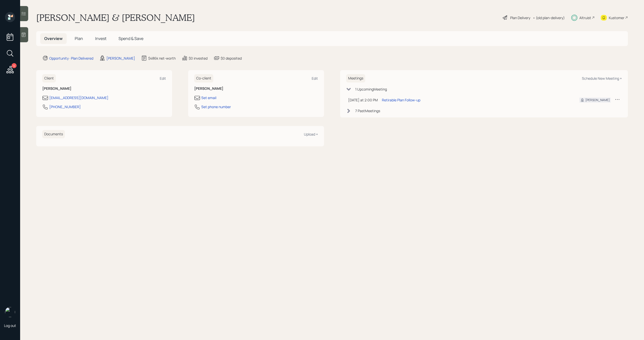  Describe the element at coordinates (371, 89) in the screenshot. I see `div: 1 Upcoming Meeting` at that location.